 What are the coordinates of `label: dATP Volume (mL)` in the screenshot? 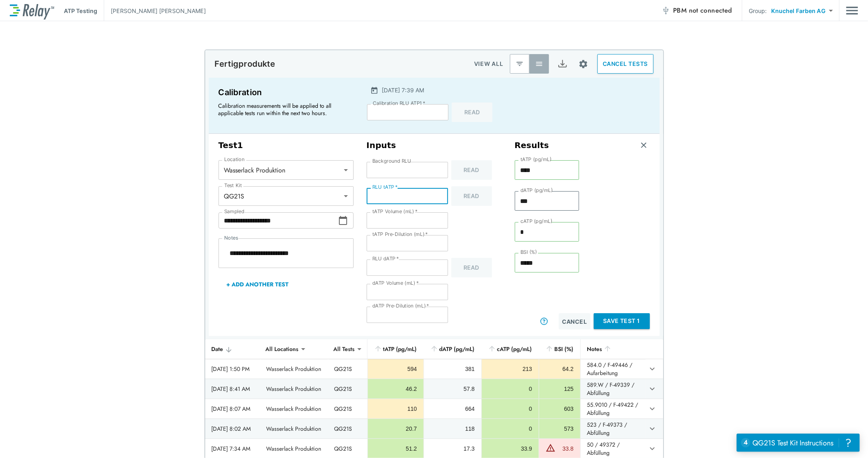 It's located at (396, 284).